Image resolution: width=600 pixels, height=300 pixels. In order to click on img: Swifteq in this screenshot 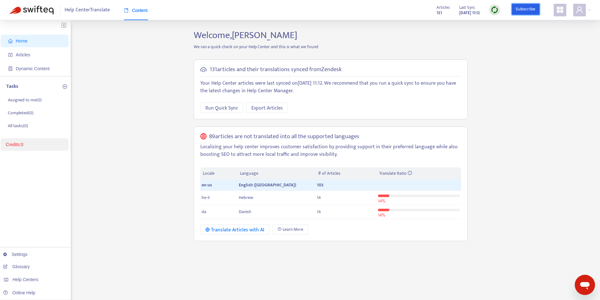, I will do `click(32, 10)`.